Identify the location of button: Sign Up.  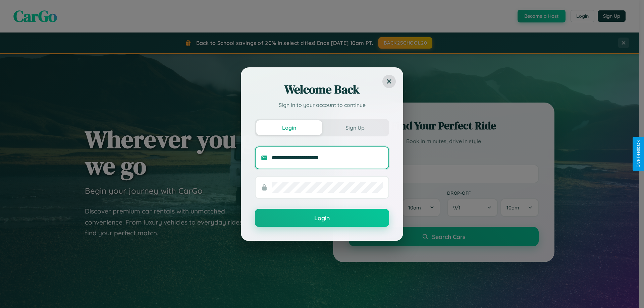
(355, 128).